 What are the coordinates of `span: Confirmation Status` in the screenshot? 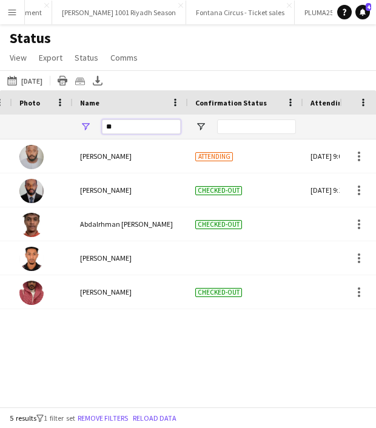 It's located at (231, 103).